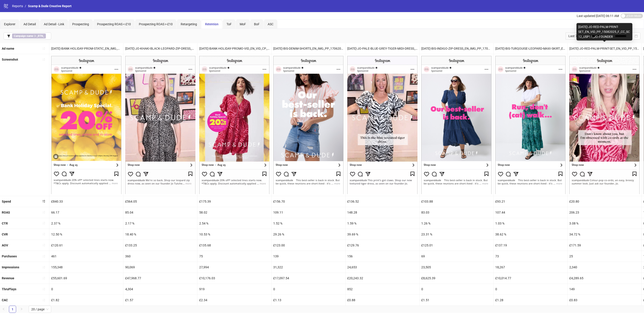  What do you see at coordinates (257, 24) in the screenshot?
I see `span: BoF` at bounding box center [257, 24].